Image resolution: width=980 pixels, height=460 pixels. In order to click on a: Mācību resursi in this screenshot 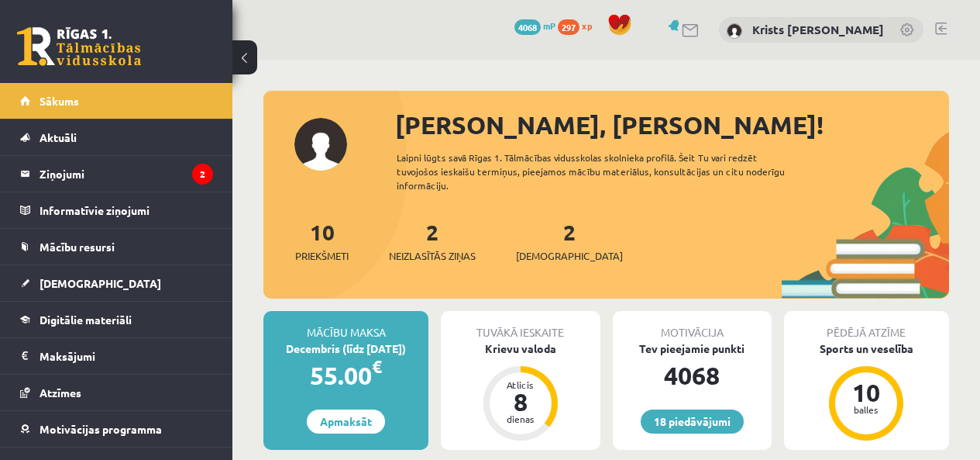, I will do `click(116, 246)`.